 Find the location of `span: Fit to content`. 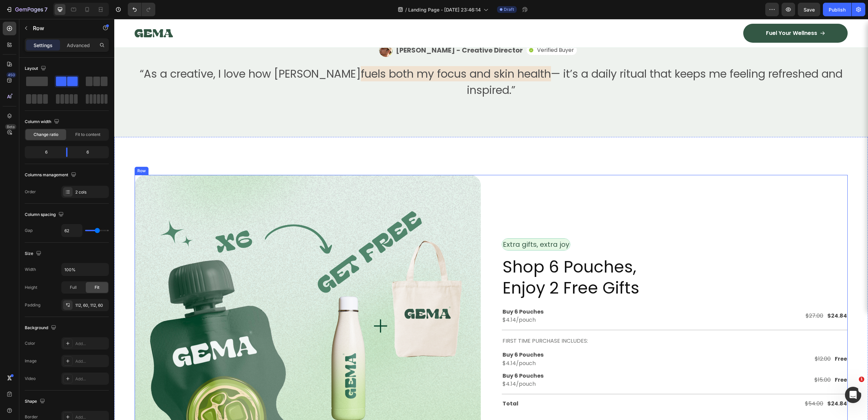

span: Fit to content is located at coordinates (88, 134).